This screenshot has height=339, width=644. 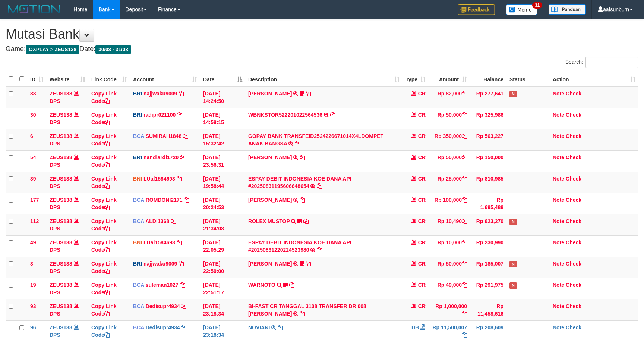 What do you see at coordinates (322, 49) in the screenshot?
I see `h4: Game: Date:` at bounding box center [322, 49].